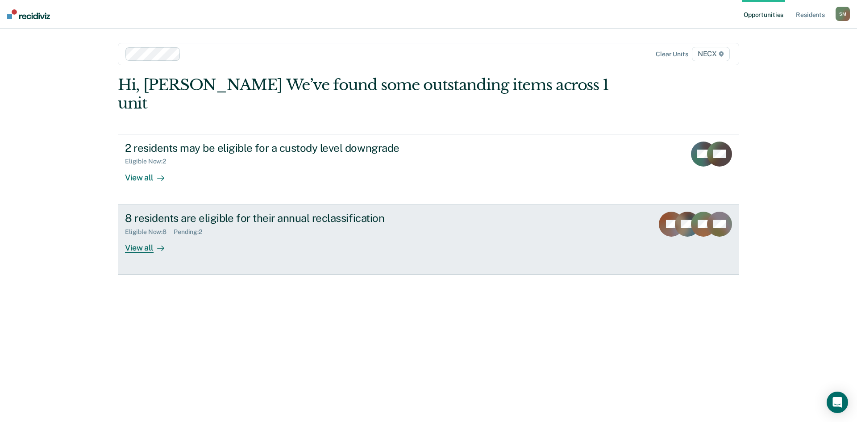  Describe the element at coordinates (843, 14) in the screenshot. I see `div: S M` at that location.